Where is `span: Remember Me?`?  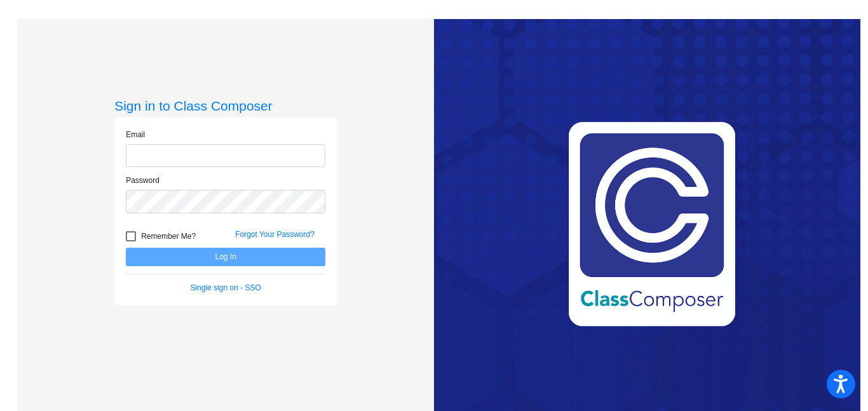 span: Remember Me? is located at coordinates (168, 237).